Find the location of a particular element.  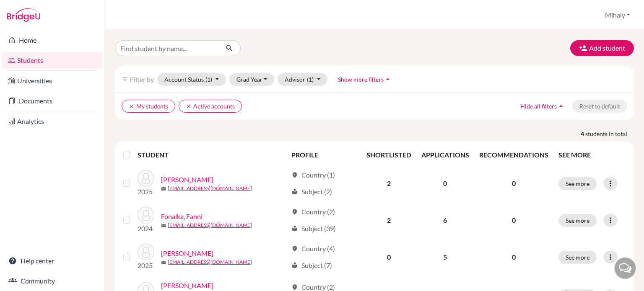

button: clearMy students is located at coordinates (148, 106).